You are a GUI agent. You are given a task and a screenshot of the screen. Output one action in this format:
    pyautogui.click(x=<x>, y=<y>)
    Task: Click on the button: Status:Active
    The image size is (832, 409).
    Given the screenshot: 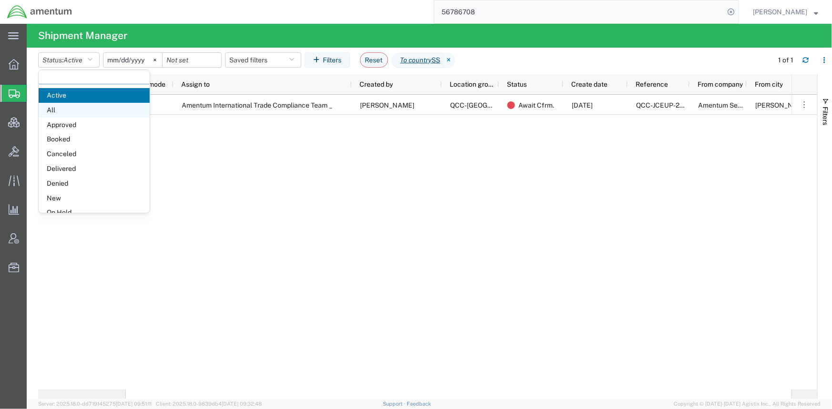 What is the action you would take?
    pyautogui.click(x=69, y=60)
    